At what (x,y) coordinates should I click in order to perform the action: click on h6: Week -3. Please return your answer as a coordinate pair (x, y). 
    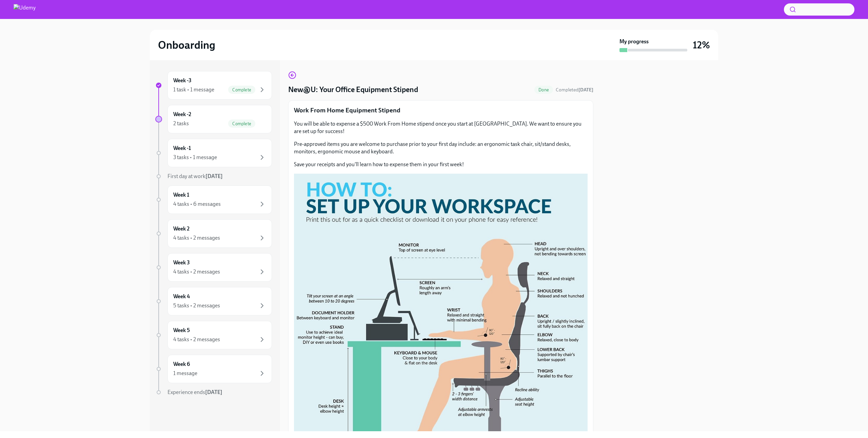
    Looking at the image, I should click on (182, 81).